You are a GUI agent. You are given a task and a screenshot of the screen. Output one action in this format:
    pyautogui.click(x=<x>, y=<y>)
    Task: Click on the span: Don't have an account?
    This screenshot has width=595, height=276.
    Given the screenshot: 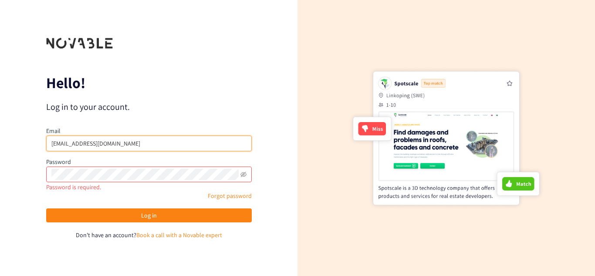 What is the action you would take?
    pyautogui.click(x=106, y=235)
    